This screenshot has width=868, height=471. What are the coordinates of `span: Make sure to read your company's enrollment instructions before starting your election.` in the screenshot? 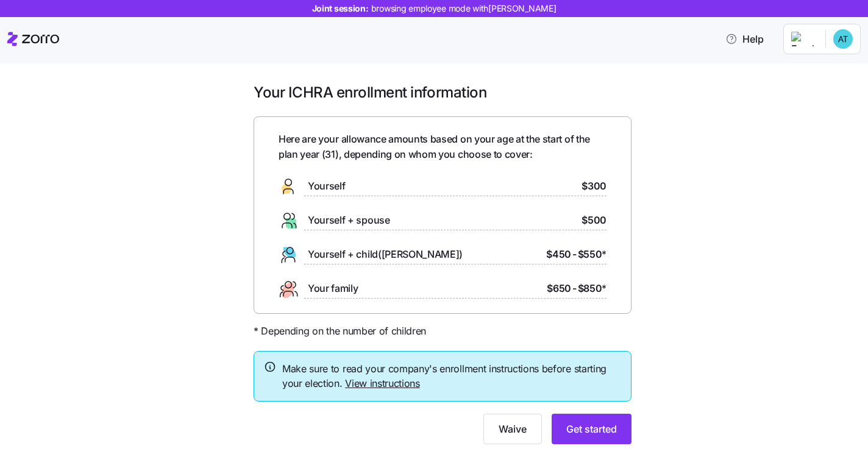 It's located at (451, 377).